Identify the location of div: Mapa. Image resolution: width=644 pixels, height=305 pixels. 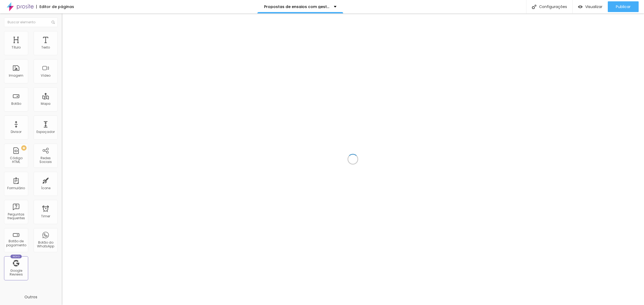
(46, 104).